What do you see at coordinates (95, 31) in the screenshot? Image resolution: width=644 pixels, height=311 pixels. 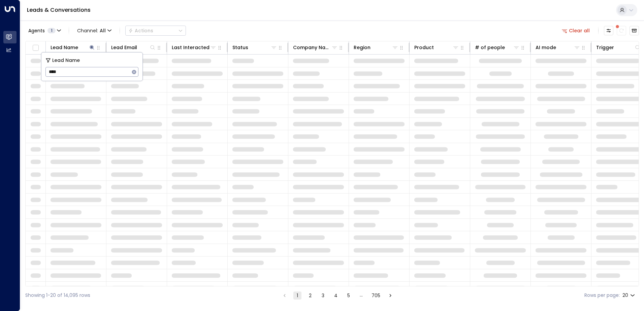 I see `button: Channel:All` at bounding box center [95, 31].